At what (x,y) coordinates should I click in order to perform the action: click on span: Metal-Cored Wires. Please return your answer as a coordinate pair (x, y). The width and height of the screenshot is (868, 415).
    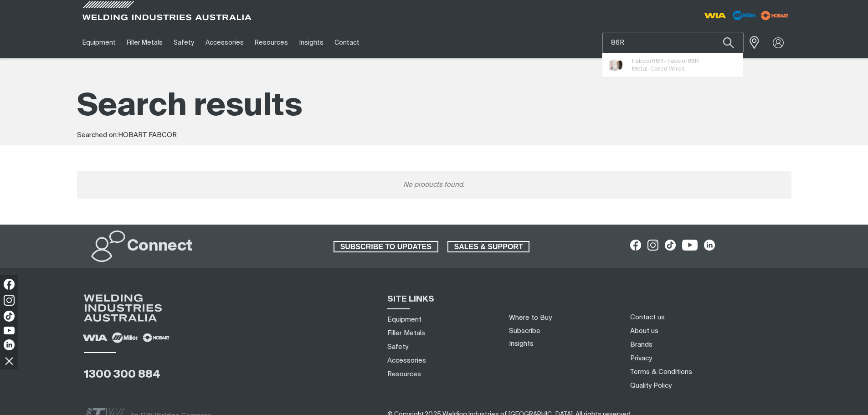
    Looking at the image, I should click on (658, 69).